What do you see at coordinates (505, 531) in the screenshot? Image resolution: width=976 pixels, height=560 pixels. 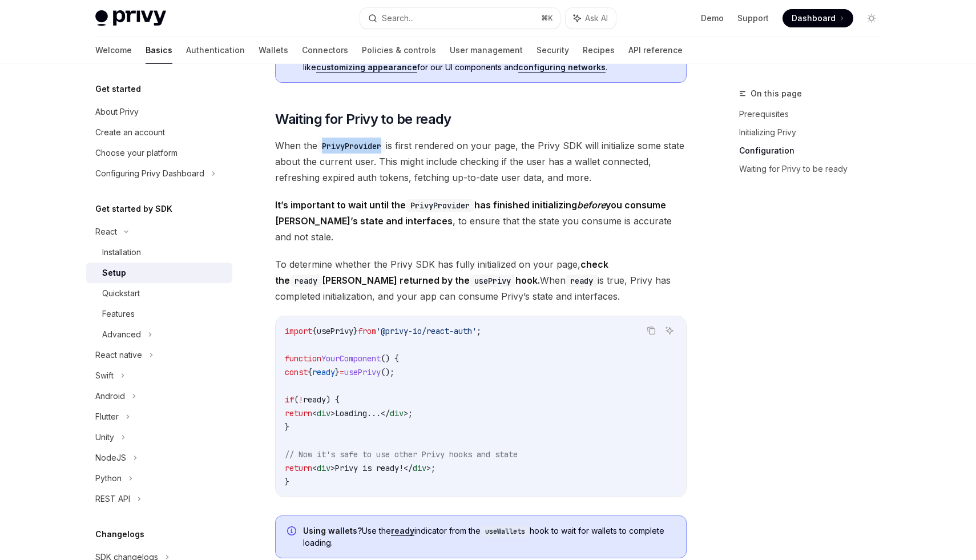 I see `code: useWallets` at bounding box center [505, 531].